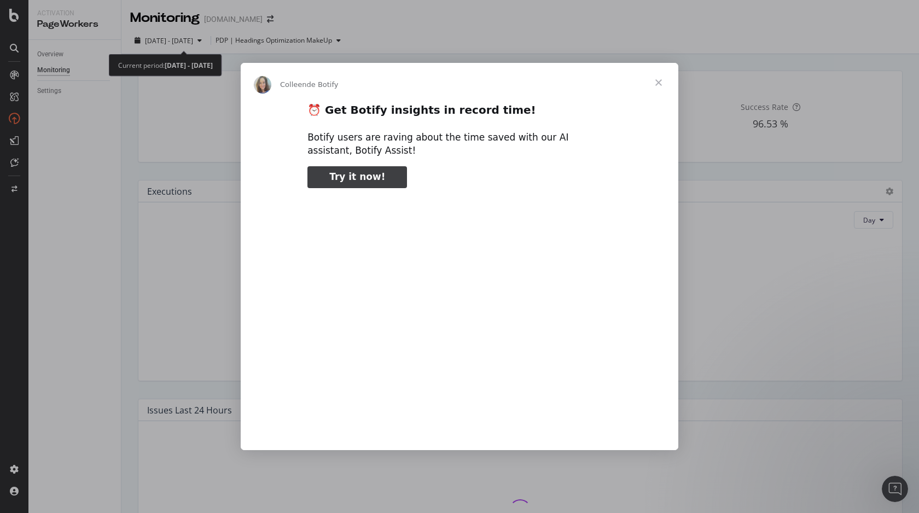 This screenshot has width=919, height=513. Describe the element at coordinates (459, 144) in the screenshot. I see `div: Botify users are raving about the time saved with our AI assistant, Botify Assist!` at that location.